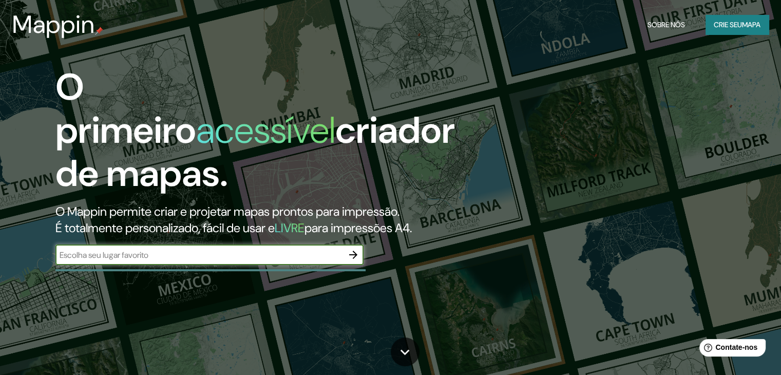  Describe the element at coordinates (126, 108) in the screenshot. I see `font: O primeiro` at that location.